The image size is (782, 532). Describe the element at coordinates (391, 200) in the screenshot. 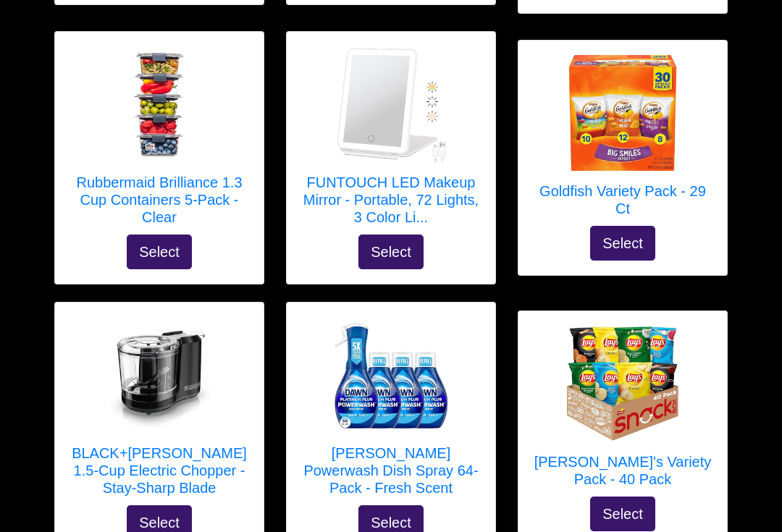

I see `h5: FUNTOUCH LED Makeup Mirror - Portable, 72 Lights, 3 Color Li...` at that location.